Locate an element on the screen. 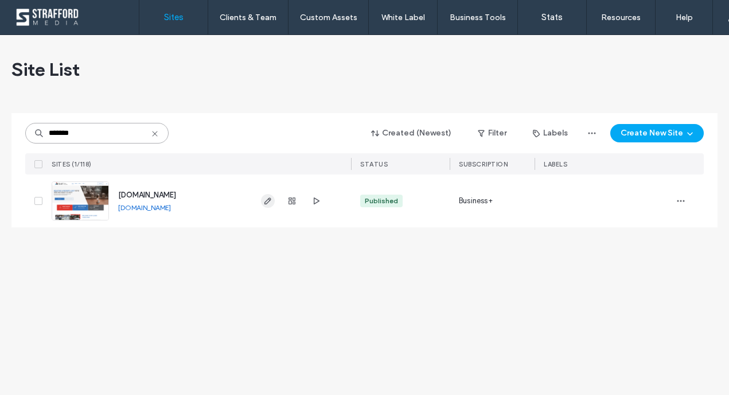  label: Sites is located at coordinates (174, 17).